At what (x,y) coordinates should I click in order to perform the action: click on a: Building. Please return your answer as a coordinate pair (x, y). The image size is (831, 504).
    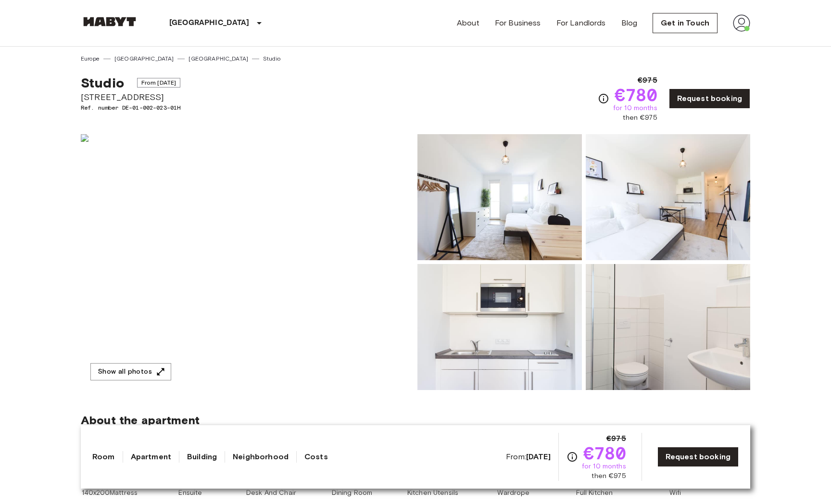
    Looking at the image, I should click on (202, 456).